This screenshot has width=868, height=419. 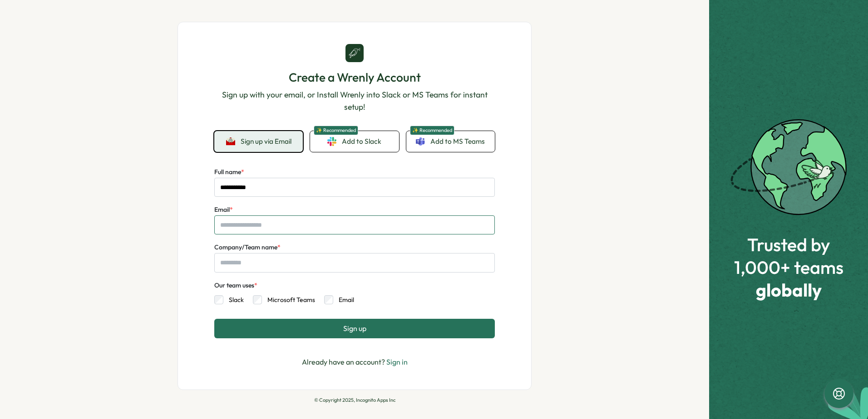 I want to click on span: Sign up, so click(x=355, y=329).